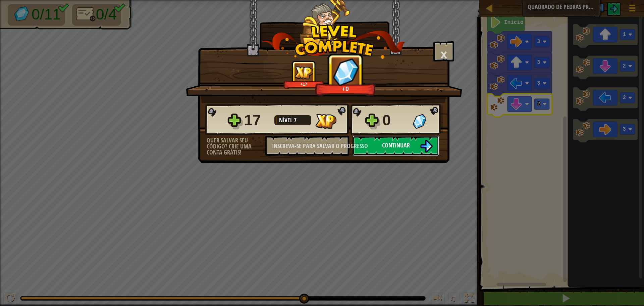 The width and height of the screenshot is (644, 306). What do you see at coordinates (303, 85) in the screenshot?
I see `font: +17` at bounding box center [303, 85].